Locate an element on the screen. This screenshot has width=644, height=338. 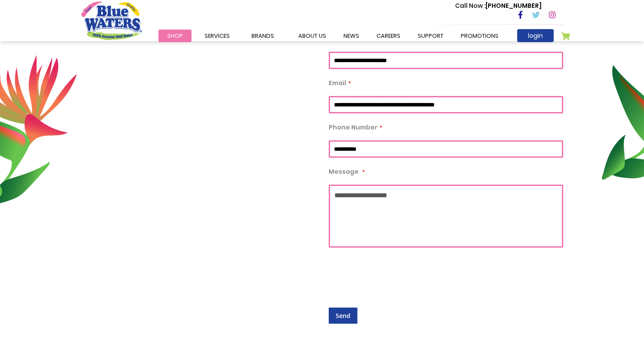
span: Message is located at coordinates (343, 172).